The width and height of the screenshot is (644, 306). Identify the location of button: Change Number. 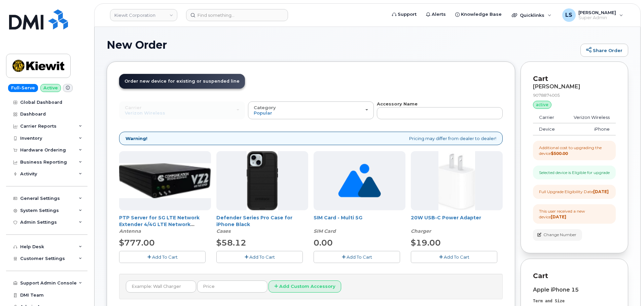
(558, 235).